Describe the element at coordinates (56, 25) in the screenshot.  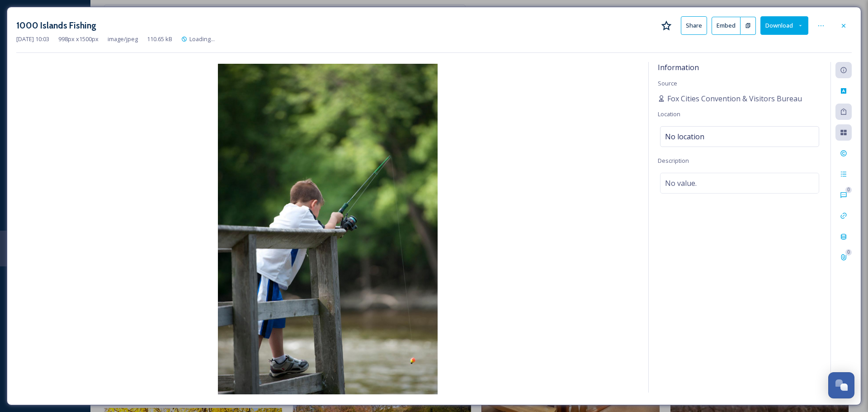
I see `h3: 1000 Islands Fishing` at that location.